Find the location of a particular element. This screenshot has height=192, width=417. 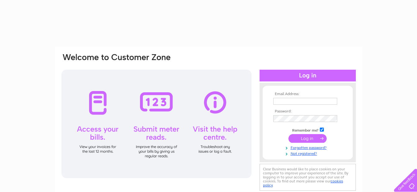

th: Password: is located at coordinates (308, 112).